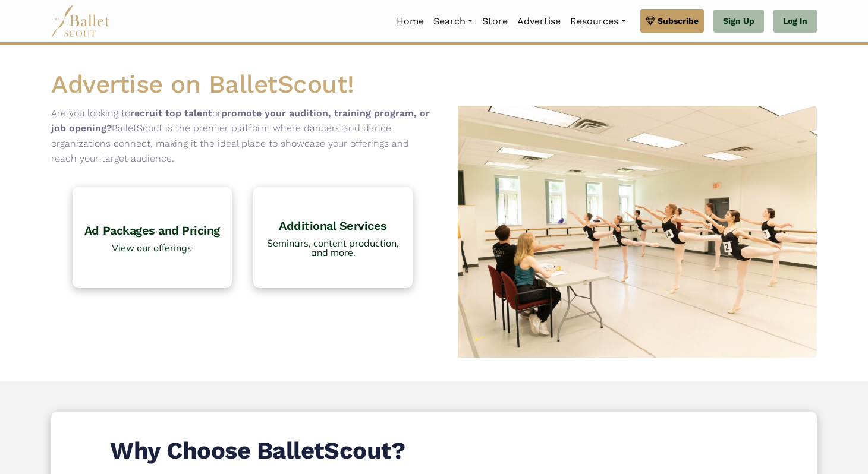 This screenshot has width=868, height=474. I want to click on a: Home, so click(410, 22).